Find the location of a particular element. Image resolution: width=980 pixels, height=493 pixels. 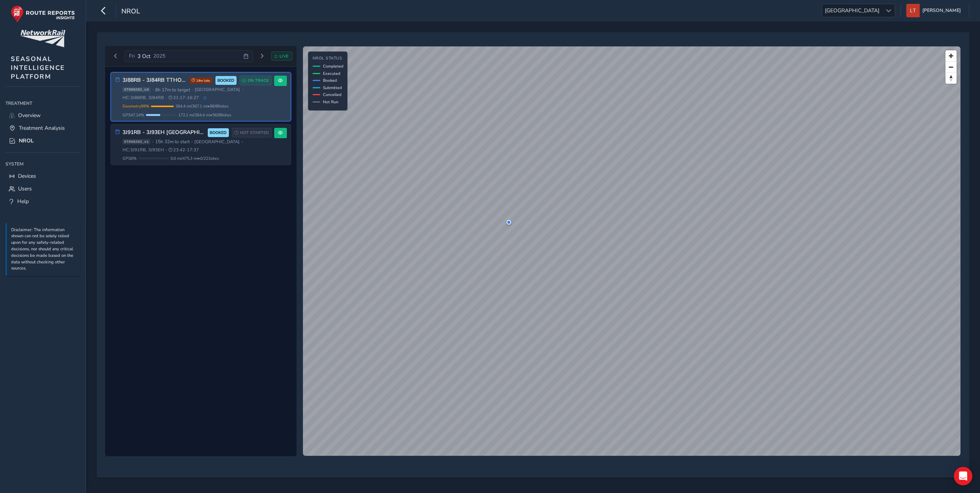

span: Treatment Analysis is located at coordinates (42, 128).